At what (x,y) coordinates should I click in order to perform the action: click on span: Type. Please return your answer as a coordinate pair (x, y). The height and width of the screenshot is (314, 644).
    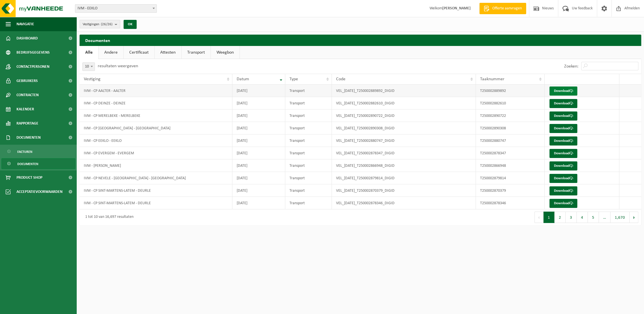
    Looking at the image, I should click on (294, 79).